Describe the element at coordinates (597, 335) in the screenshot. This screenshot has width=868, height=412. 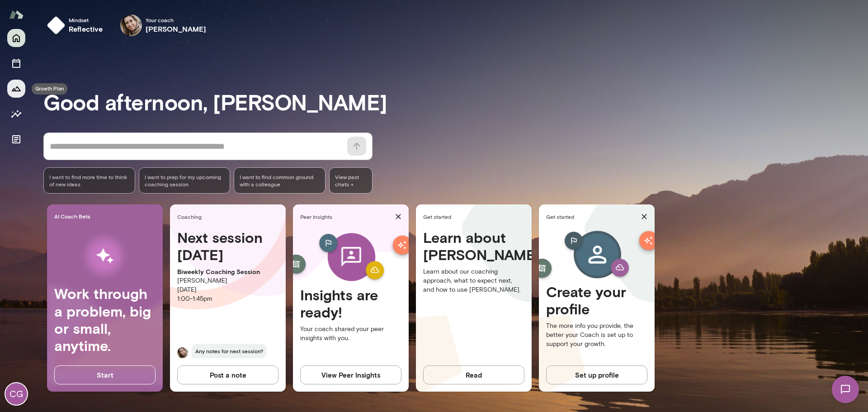
I see `p: The more info you provide, the better your Coach is set up to support your growth.` at that location.